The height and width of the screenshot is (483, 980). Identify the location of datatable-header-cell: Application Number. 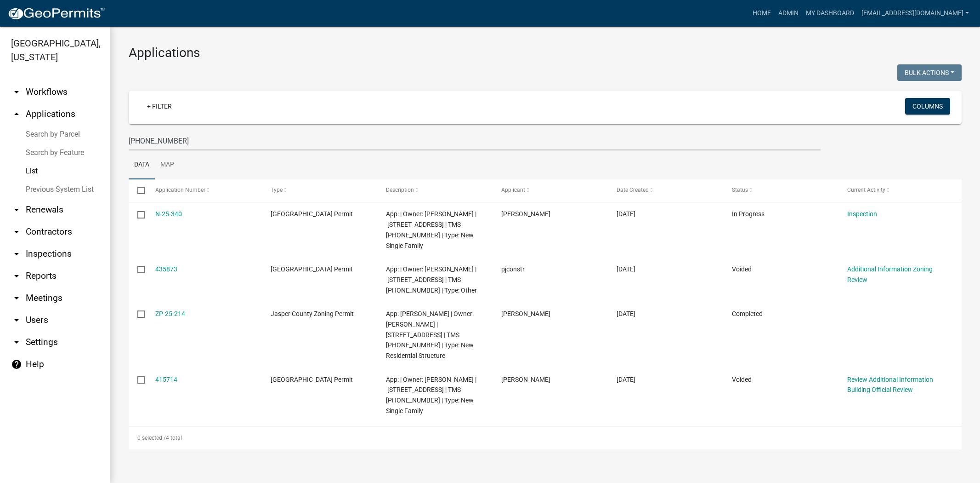
(203, 191).